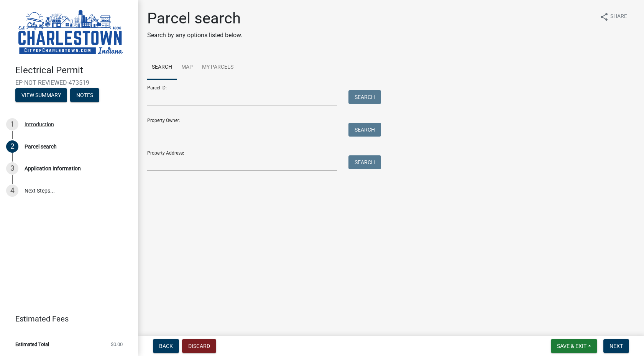  I want to click on button: View Summary, so click(41, 95).